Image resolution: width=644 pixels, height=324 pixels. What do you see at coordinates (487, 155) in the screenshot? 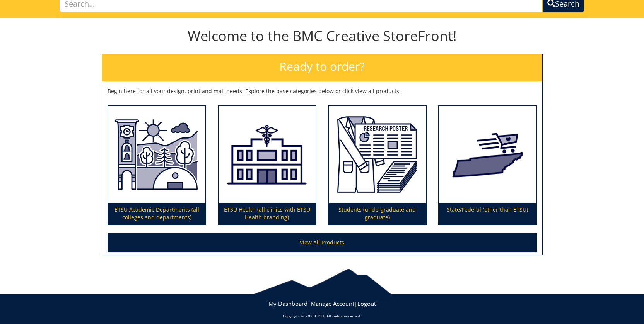
I see `img: State/Federal (other than ETSU)` at bounding box center [487, 155].